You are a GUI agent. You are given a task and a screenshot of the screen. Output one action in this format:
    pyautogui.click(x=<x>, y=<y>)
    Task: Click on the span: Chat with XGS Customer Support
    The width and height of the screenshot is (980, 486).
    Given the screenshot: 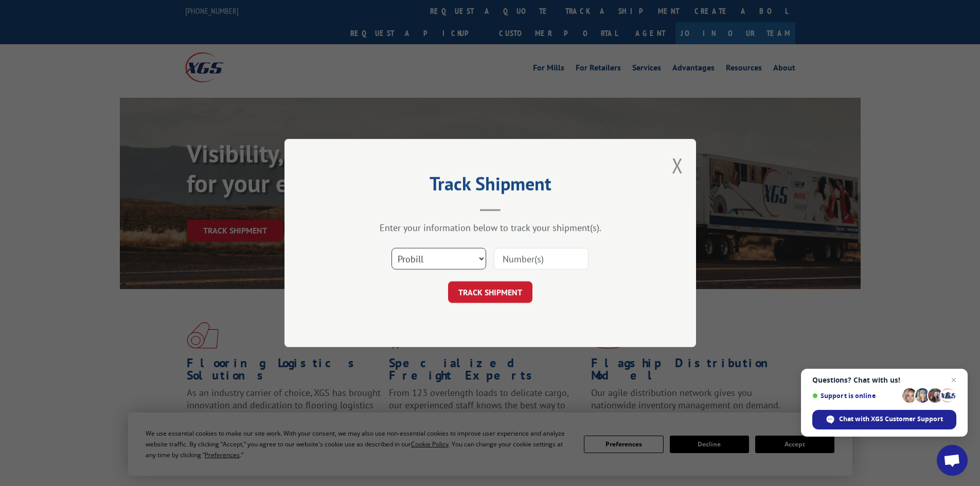 What is the action you would take?
    pyautogui.click(x=891, y=420)
    